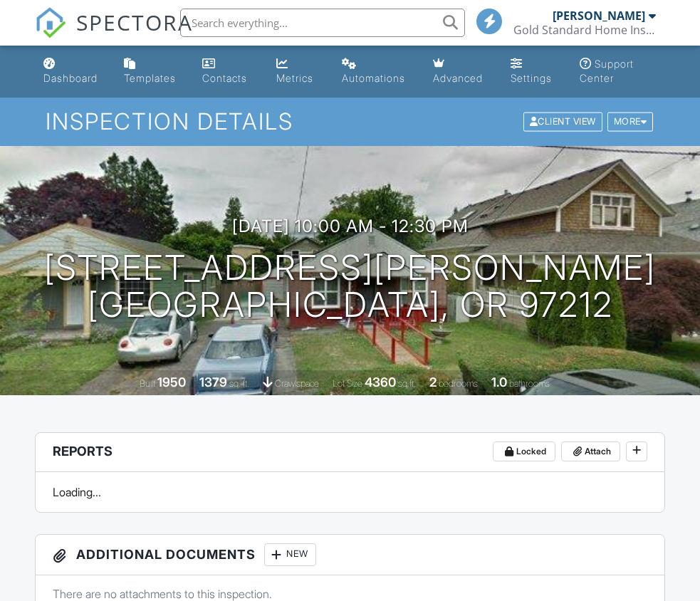 Image resolution: width=700 pixels, height=601 pixels. Describe the element at coordinates (460, 71) in the screenshot. I see `a: Advanced` at that location.